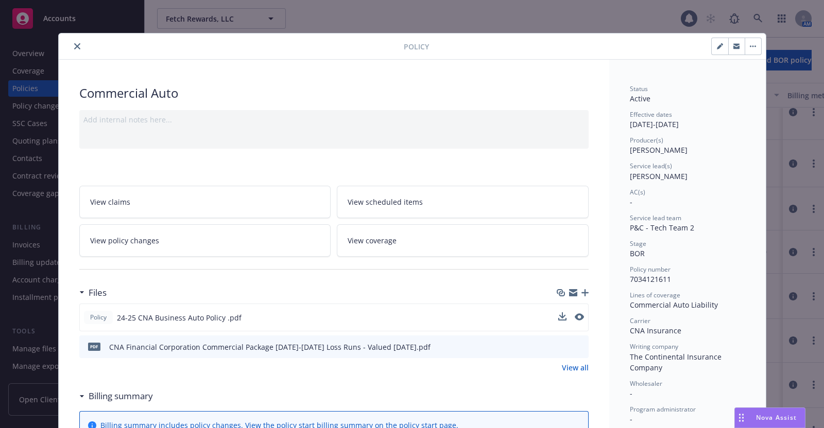  What do you see at coordinates (116, 397) in the screenshot?
I see `div: Billing summary` at bounding box center [116, 397].